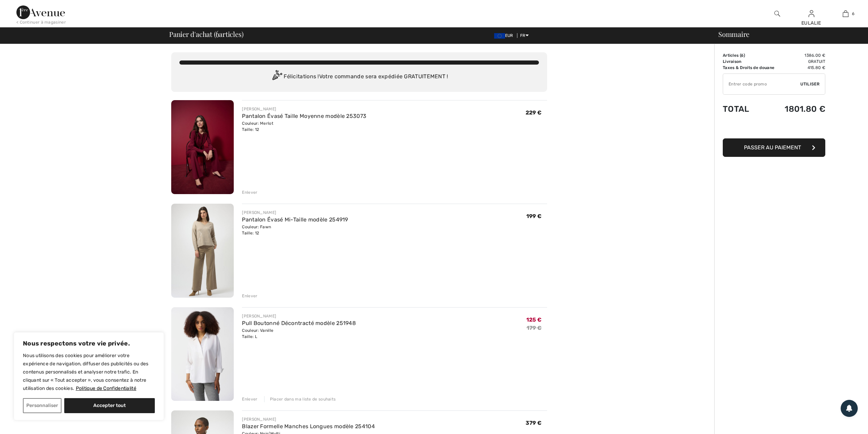  Describe the element at coordinates (803, 109) in the screenshot. I see `td: 1801.80 €` at that location.